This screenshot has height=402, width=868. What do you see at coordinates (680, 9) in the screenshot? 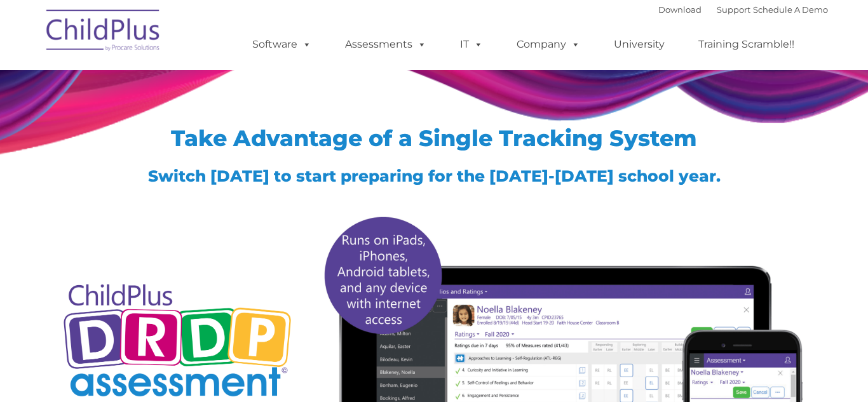
I see `a: Download` at bounding box center [680, 9].